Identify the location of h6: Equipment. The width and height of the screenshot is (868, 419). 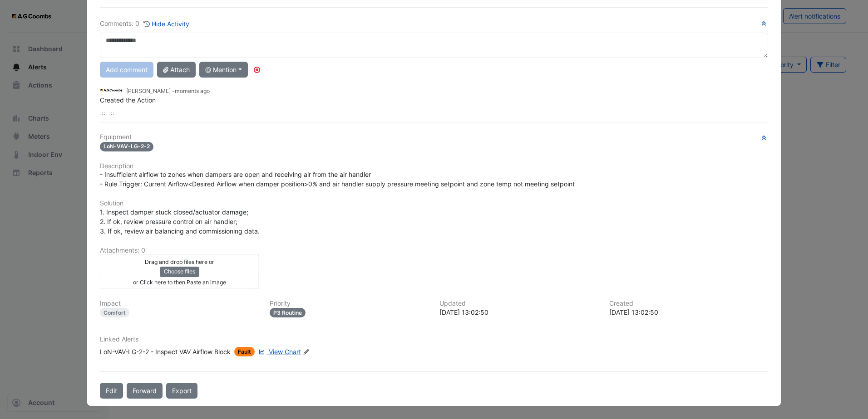
(434, 137).